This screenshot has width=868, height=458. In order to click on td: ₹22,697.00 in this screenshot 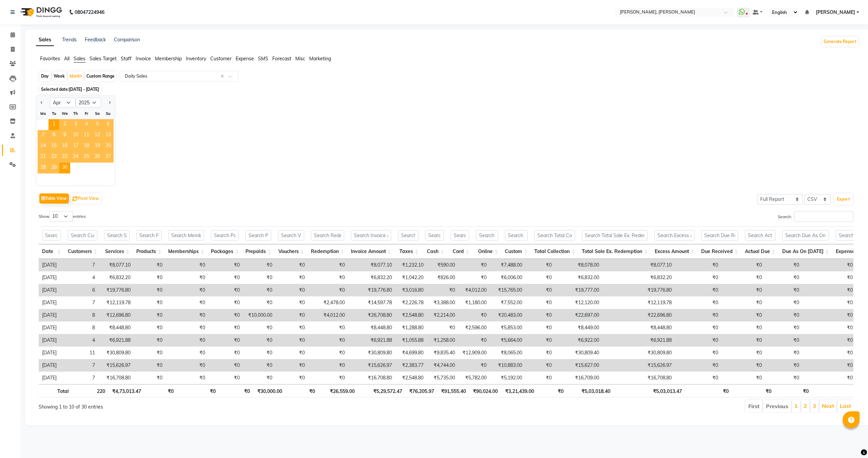, I will do `click(579, 315)`.